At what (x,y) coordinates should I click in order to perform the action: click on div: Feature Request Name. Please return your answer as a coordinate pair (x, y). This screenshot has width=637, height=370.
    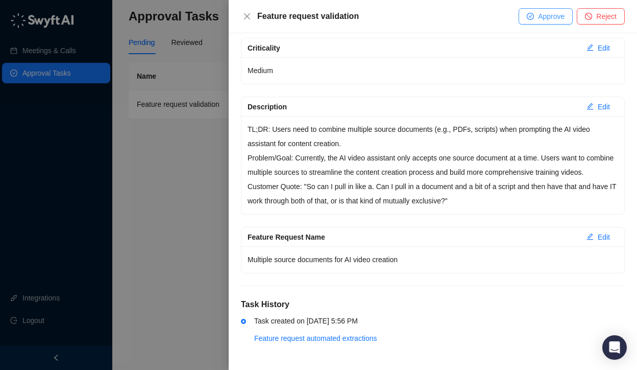
    Looking at the image, I should click on (413, 237).